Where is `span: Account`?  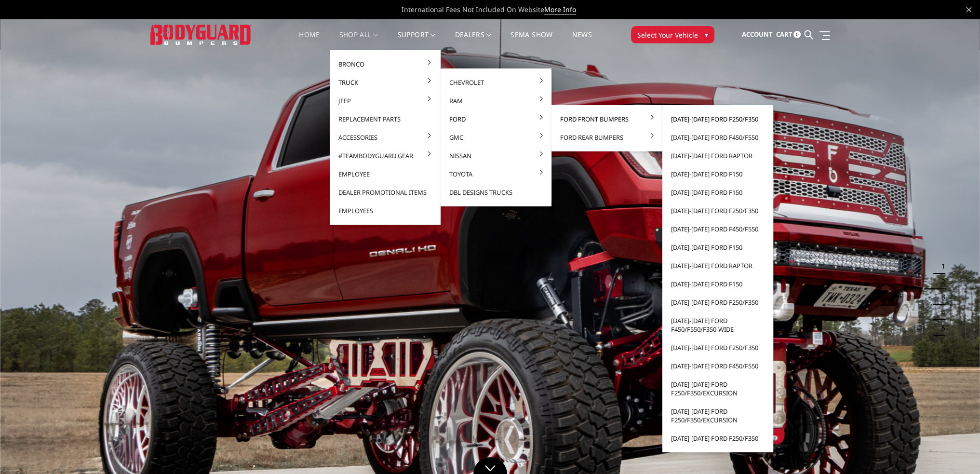
span: Account is located at coordinates (757, 35).